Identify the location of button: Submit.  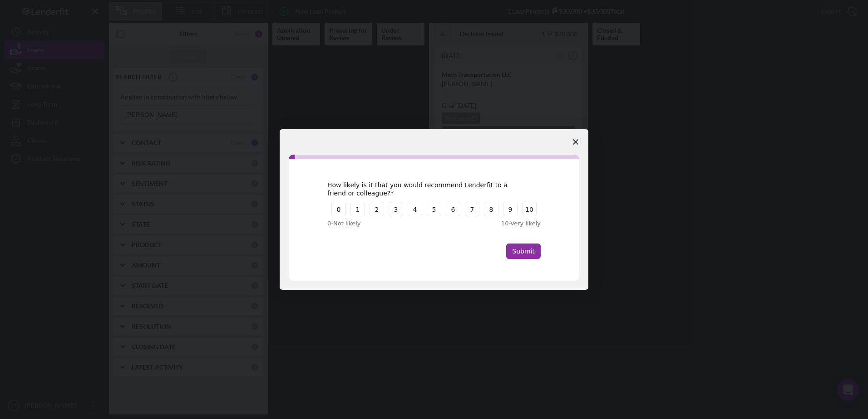
(524, 251).